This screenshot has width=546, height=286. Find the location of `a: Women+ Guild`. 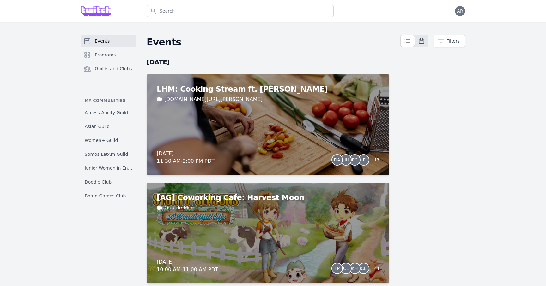

a: Women+ Guild is located at coordinates (109, 140).